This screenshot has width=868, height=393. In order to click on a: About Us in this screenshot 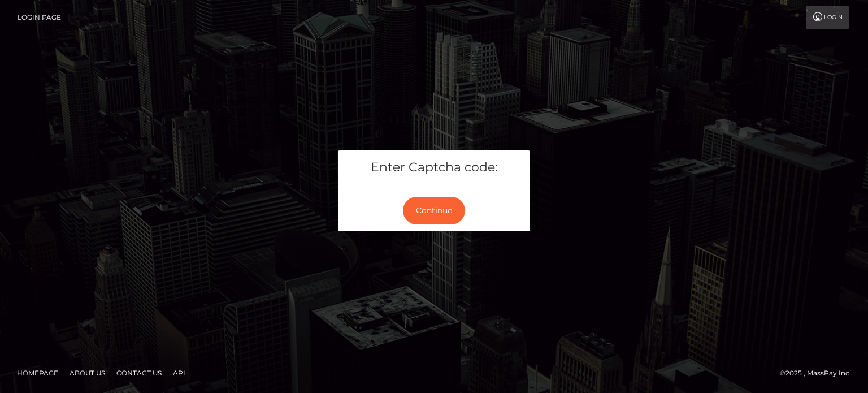, I will do `click(87, 372)`.